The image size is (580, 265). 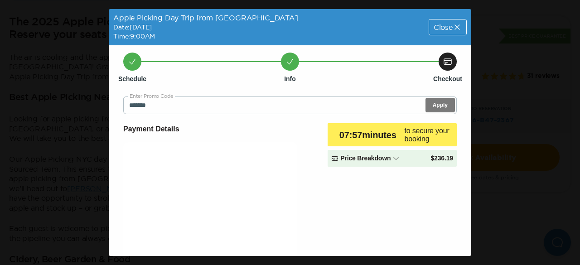 What do you see at coordinates (448, 79) in the screenshot?
I see `h6: Checkout` at bounding box center [448, 79].